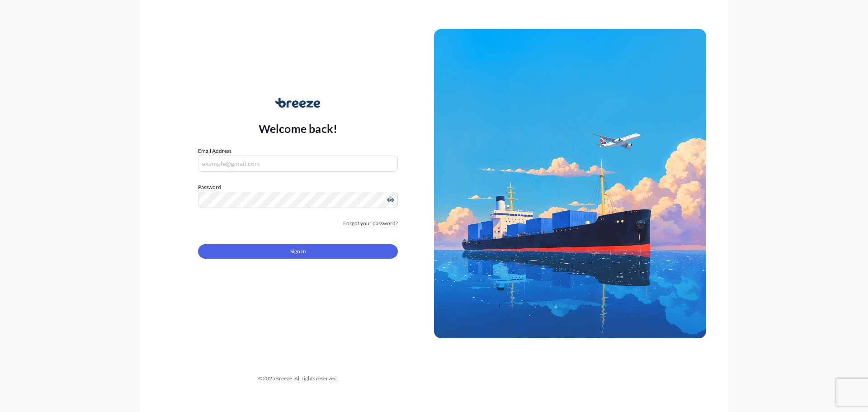  I want to click on input: example@gmail.com, so click(298, 164).